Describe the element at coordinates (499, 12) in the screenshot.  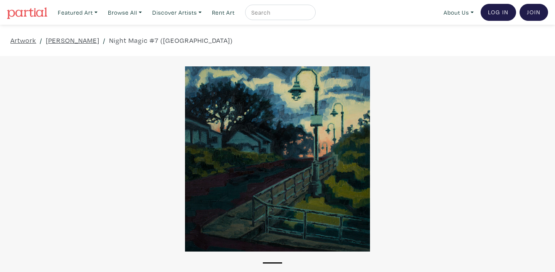
I see `a: Log In` at that location.